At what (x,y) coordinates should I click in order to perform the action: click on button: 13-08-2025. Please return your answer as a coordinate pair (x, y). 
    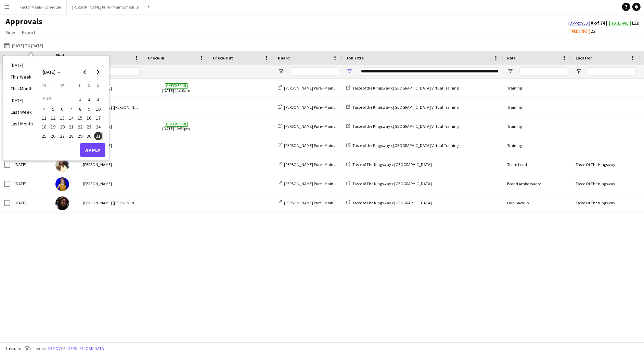
    Looking at the image, I should click on (62, 118).